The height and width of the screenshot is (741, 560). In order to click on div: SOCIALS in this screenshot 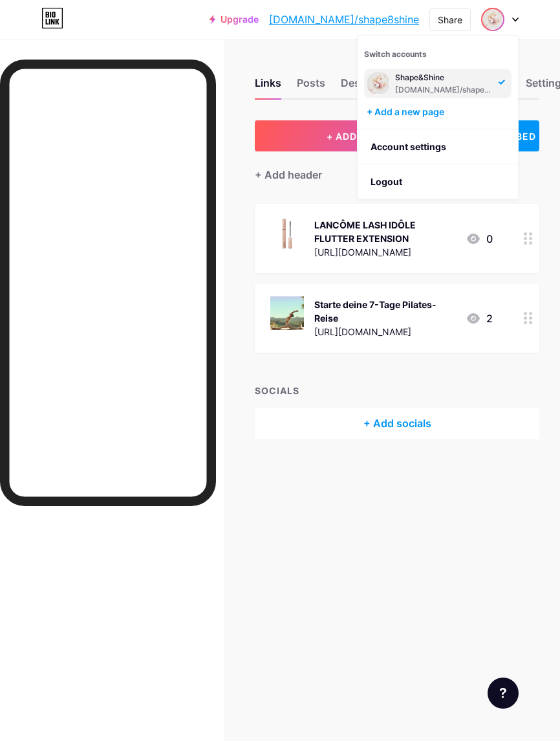, I will do `click(397, 390)`.